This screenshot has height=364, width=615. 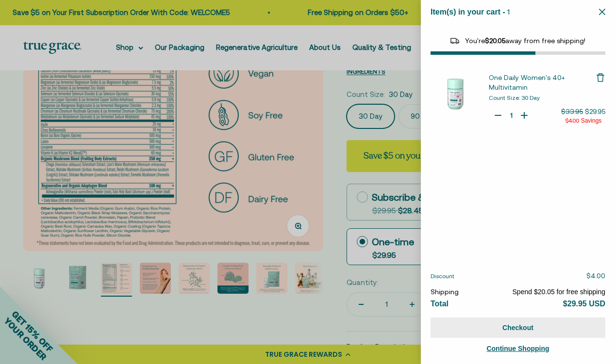 I want to click on span: $33.95, so click(x=572, y=111).